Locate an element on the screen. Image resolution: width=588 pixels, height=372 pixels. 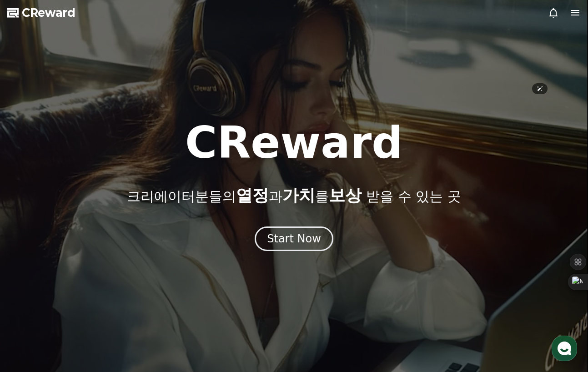
span: 보상 is located at coordinates (345, 195).